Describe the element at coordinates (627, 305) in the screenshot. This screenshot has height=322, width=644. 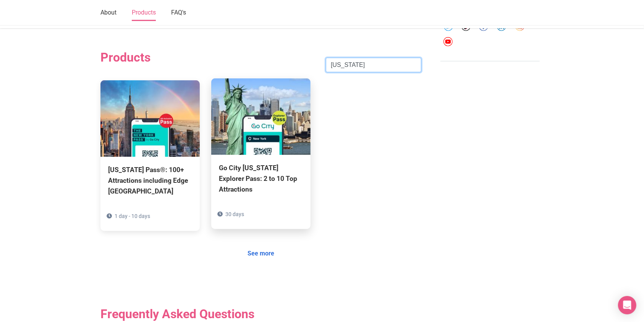
I see `div: Open Intercom Messenger` at that location.